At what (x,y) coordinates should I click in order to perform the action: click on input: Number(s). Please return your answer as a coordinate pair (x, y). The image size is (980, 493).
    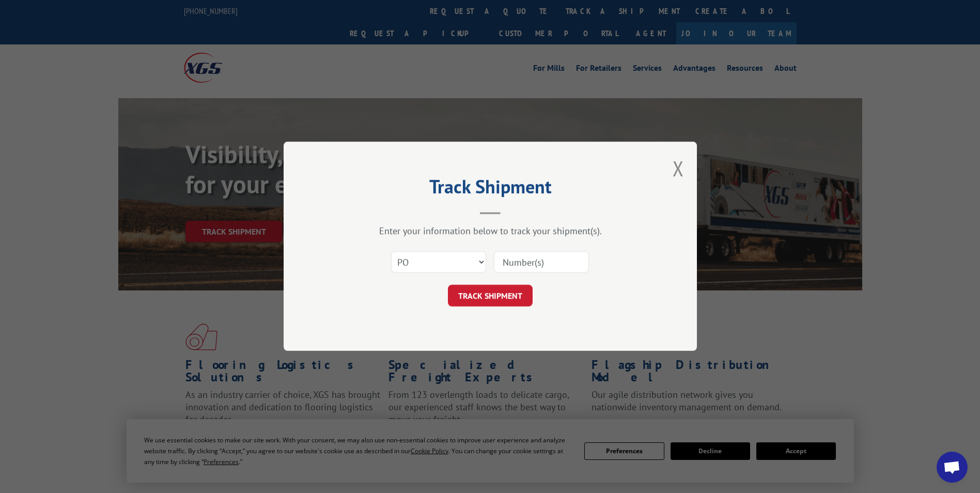
    Looking at the image, I should click on (542, 262).